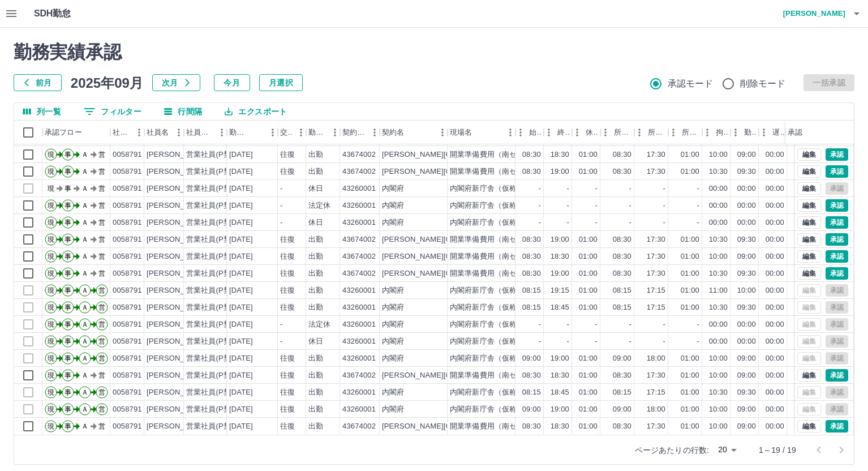  I want to click on div: 拘束, so click(722, 132).